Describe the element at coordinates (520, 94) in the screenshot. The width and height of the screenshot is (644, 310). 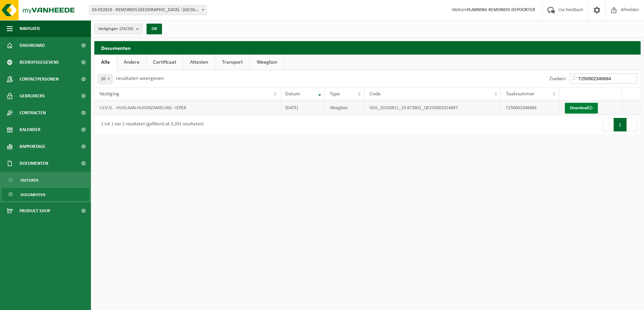
I see `span: Taaknummer` at that location.